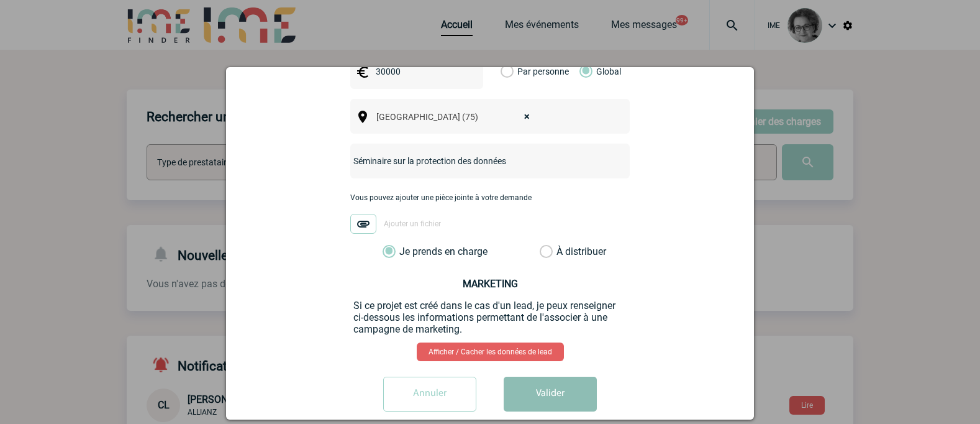 This screenshot has width=980, height=424. I want to click on label: Par personne, so click(507, 71).